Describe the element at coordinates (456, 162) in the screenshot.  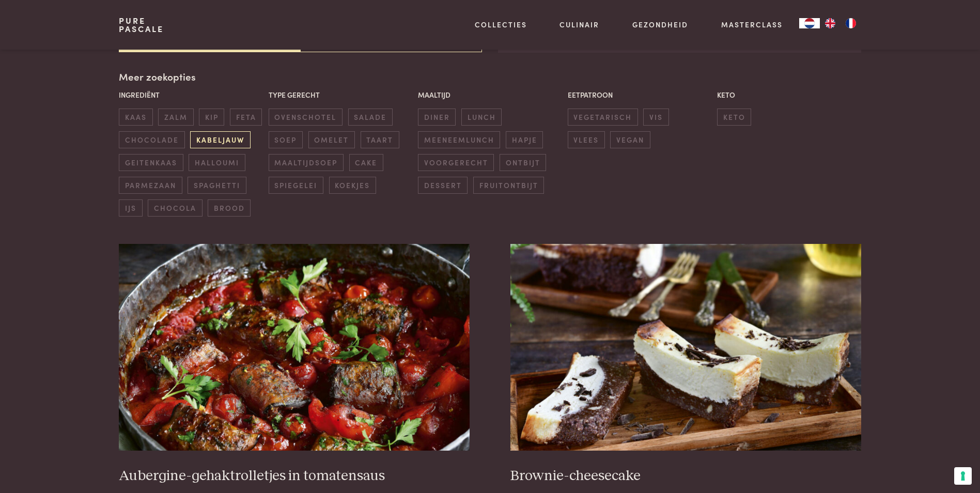
I see `span: voorgerecht` at that location.